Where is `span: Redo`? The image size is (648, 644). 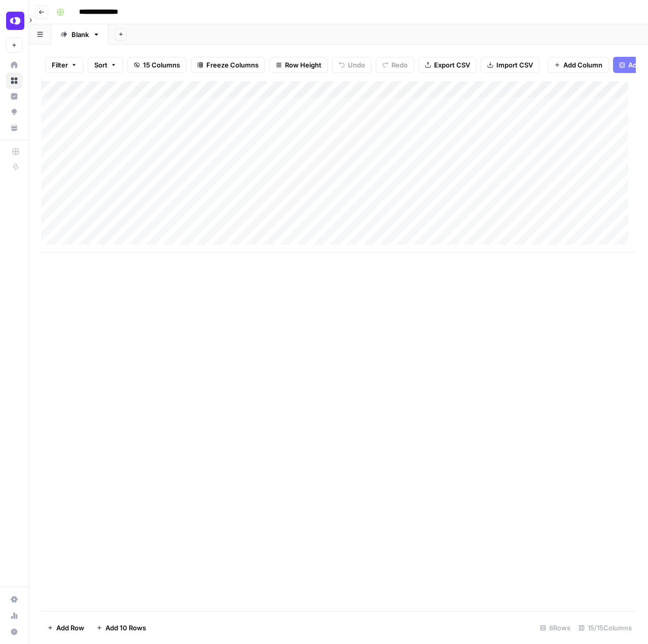
span: Redo is located at coordinates (399, 65).